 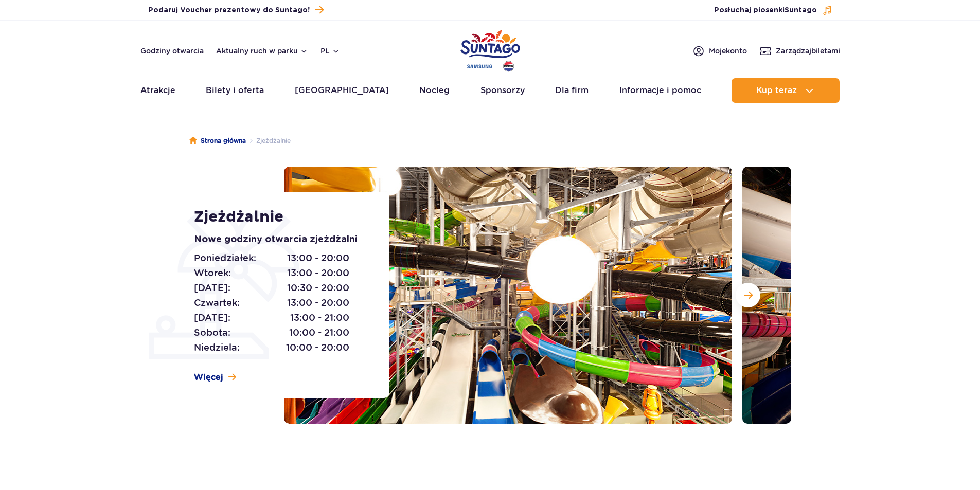 I want to click on span: 10:00 - 20:00, so click(x=318, y=347).